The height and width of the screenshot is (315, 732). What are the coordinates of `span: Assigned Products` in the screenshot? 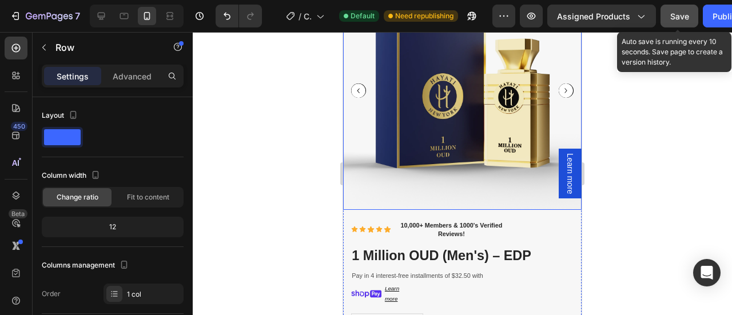 It's located at (594, 16).